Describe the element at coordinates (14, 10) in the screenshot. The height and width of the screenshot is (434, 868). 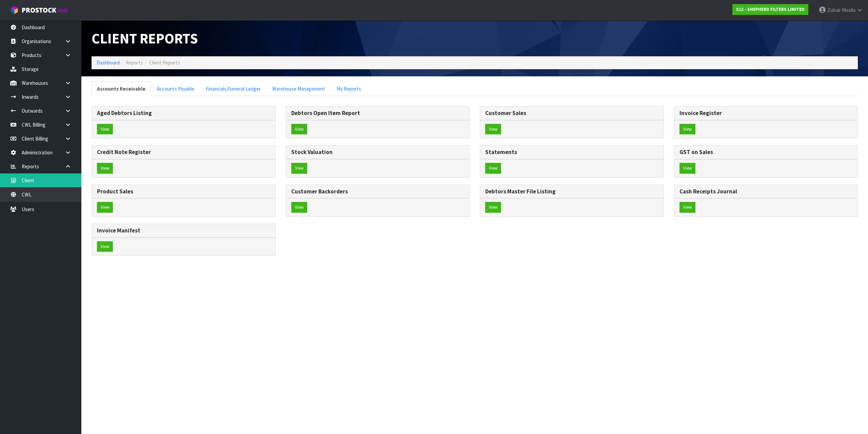
I see `img: cube-alt.png` at that location.